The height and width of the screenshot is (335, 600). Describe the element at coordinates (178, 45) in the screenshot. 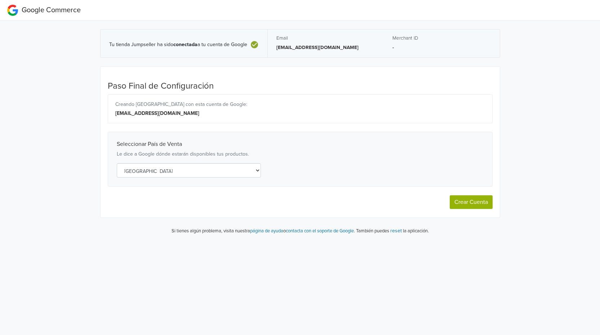

I see `span: Tu tienda Jumpseller ha sido a tu cuenta de Google` at that location.